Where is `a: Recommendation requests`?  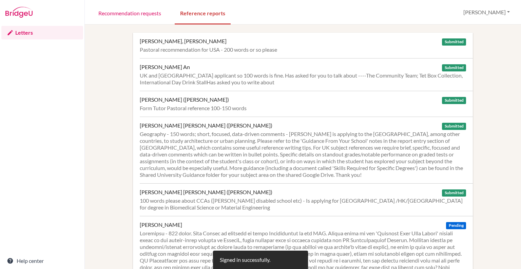
a: Recommendation requests is located at coordinates (130, 13).